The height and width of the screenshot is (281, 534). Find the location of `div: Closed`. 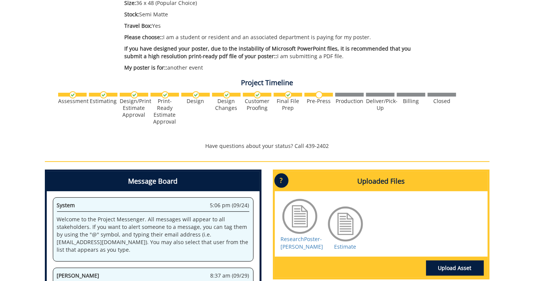

div: Closed is located at coordinates (442, 101).